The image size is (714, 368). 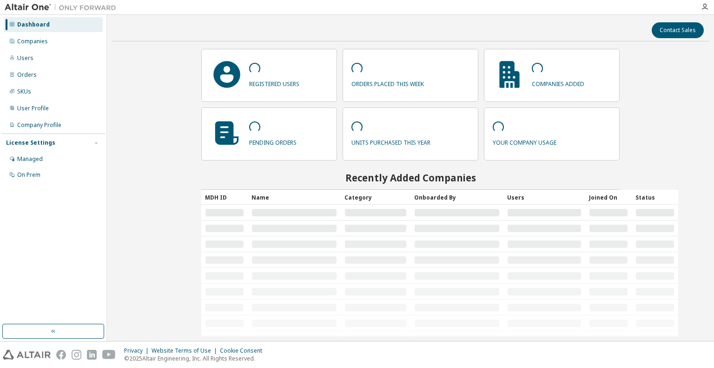 I want to click on img: instagram.svg, so click(x=76, y=354).